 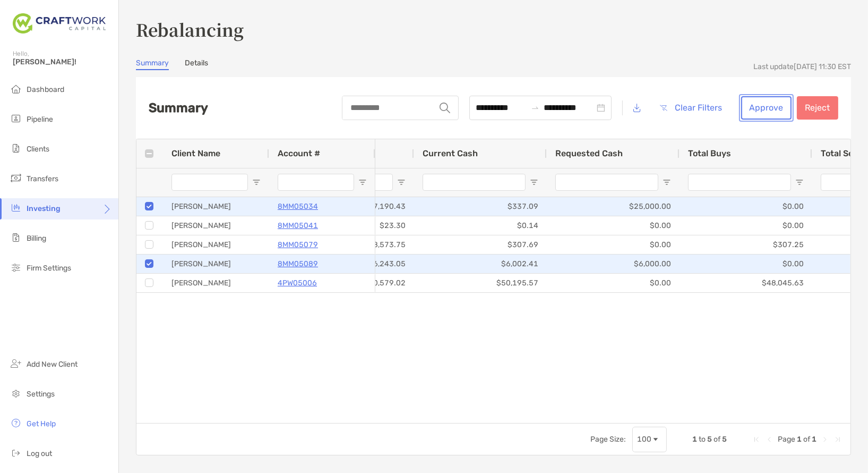 I want to click on span: Log out, so click(x=39, y=453).